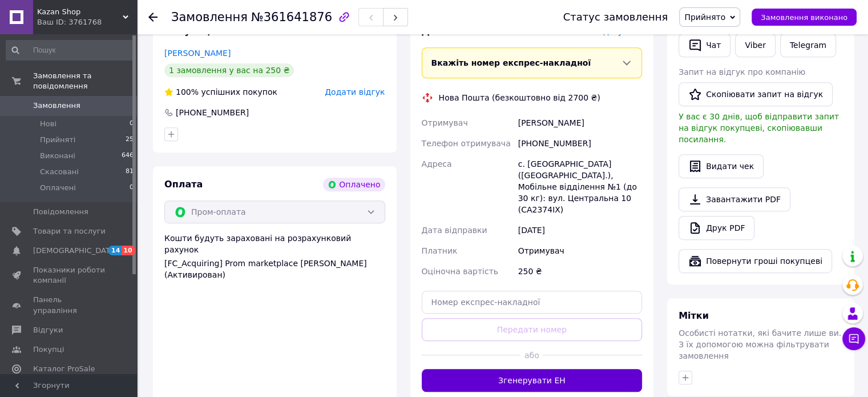 This screenshot has height=397, width=868. I want to click on span: 10, so click(128, 250).